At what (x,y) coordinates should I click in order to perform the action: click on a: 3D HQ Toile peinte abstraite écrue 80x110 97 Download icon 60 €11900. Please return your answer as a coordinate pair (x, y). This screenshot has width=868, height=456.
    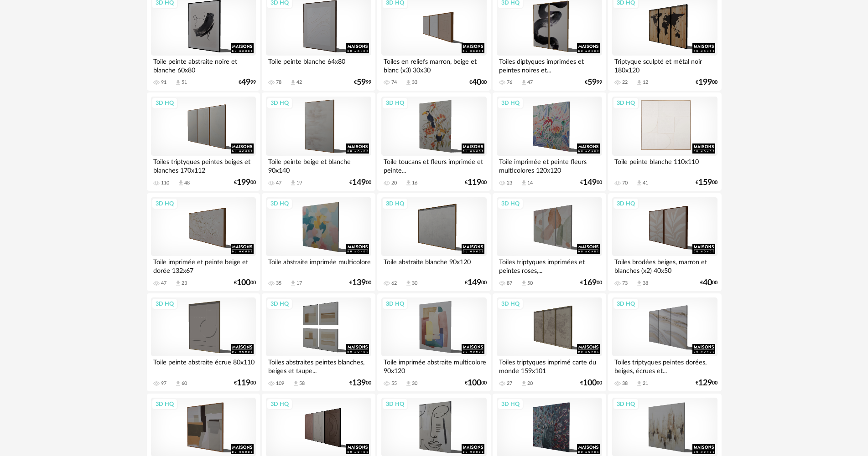
    Looking at the image, I should click on (203, 342).